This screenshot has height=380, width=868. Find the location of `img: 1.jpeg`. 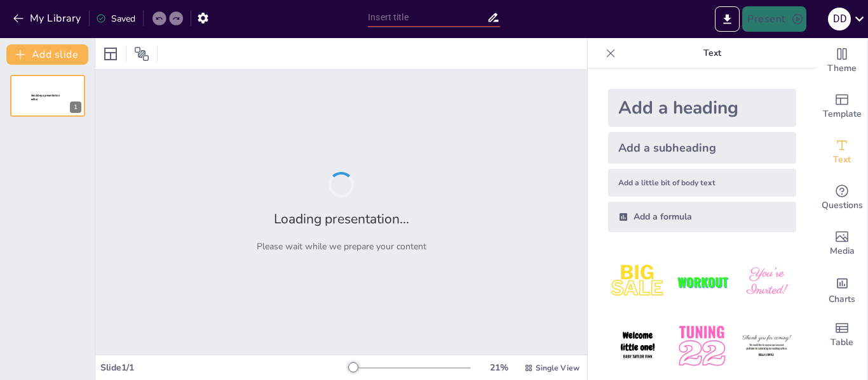

img: 1.jpeg is located at coordinates (637, 282).